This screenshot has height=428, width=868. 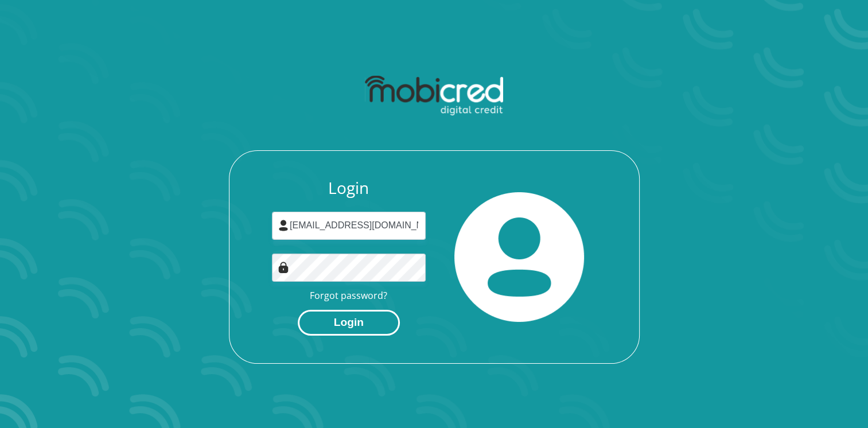 I want to click on input: Username, so click(x=349, y=225).